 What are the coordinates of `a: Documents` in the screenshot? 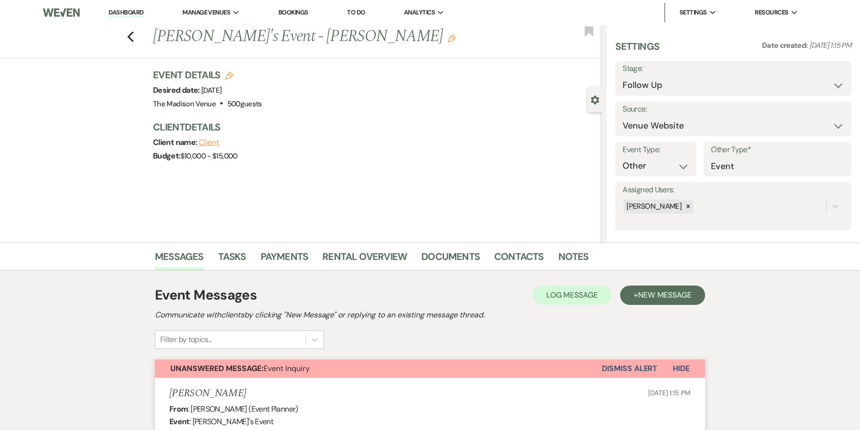 It's located at (451, 259).